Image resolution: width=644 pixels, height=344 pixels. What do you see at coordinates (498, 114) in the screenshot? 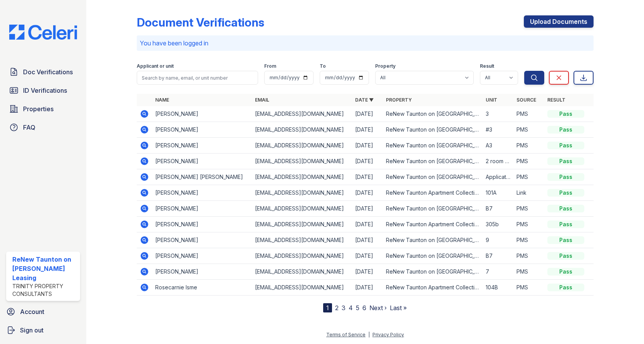
I see `td: 3` at bounding box center [498, 114].